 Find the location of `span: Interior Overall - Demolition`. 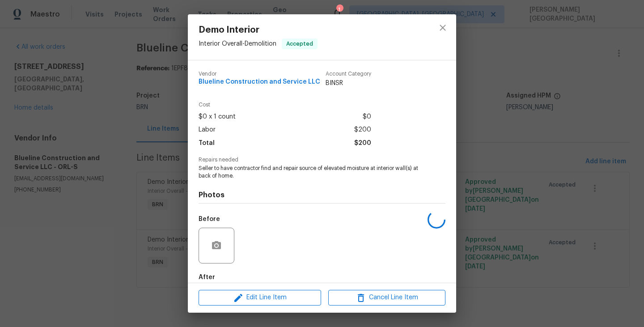

span: Interior Overall - Demolition is located at coordinates (238, 44).